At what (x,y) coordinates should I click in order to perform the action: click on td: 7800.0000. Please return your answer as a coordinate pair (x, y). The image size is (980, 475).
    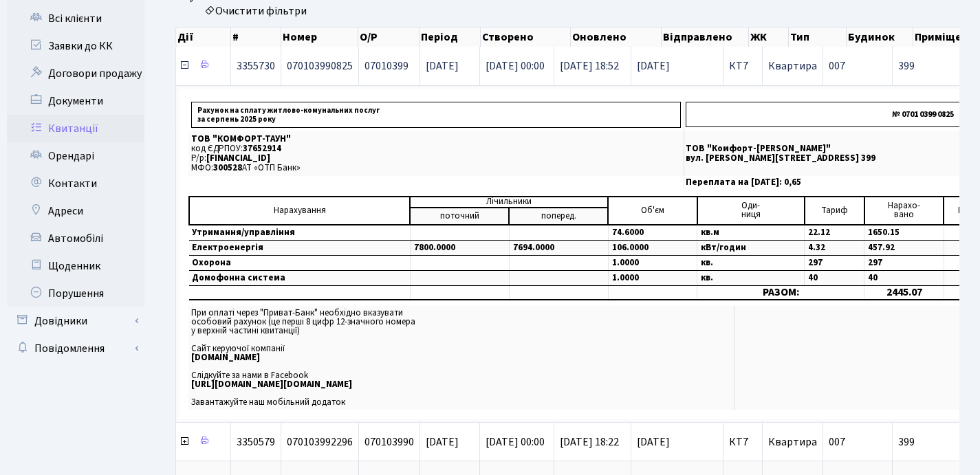
    Looking at the image, I should click on (460, 248).